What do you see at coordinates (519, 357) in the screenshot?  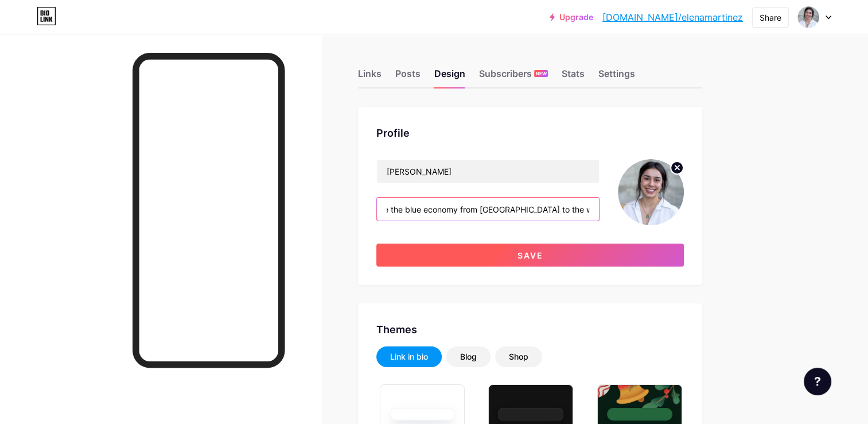 I see `div: Shop` at bounding box center [519, 357].